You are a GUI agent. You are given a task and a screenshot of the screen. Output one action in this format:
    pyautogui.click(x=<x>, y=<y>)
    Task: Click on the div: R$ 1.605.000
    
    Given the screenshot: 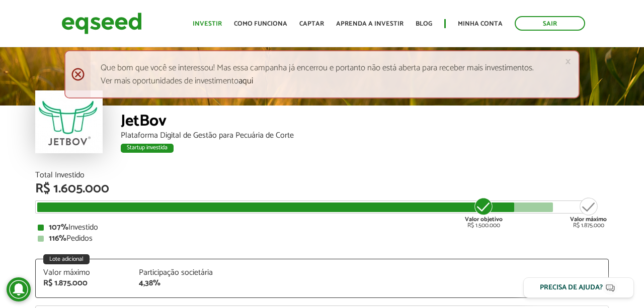 What is the action you would take?
    pyautogui.click(x=322, y=189)
    